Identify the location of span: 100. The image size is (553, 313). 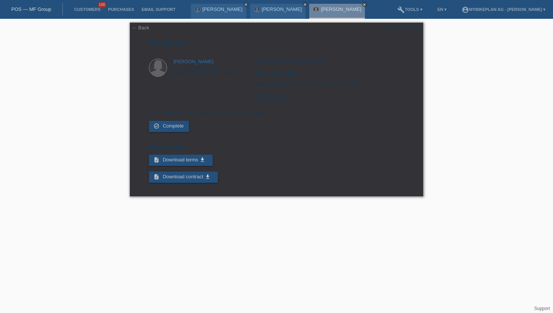
(102, 5).